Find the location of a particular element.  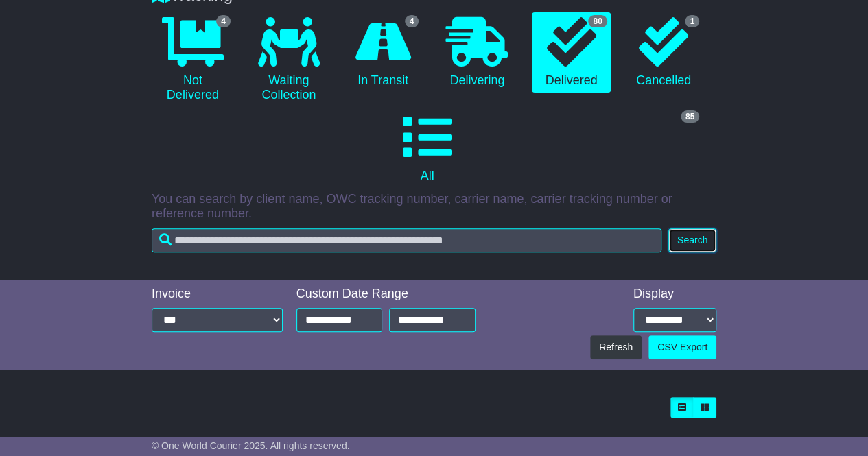

a: Waiting Collection is located at coordinates (289, 59).